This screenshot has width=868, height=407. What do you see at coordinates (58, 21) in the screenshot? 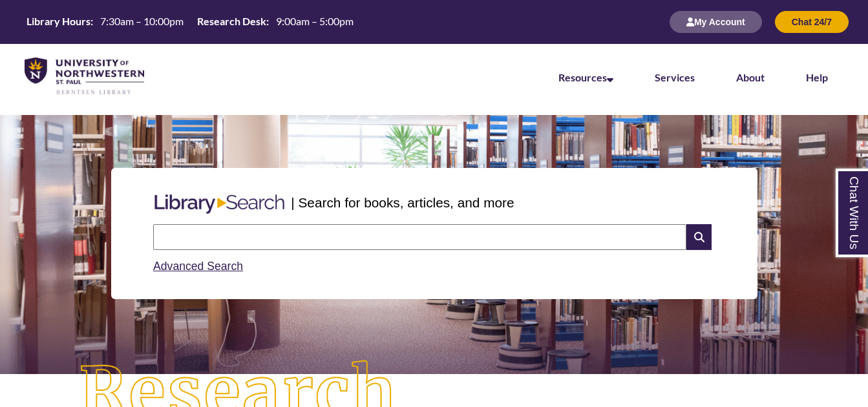
I see `th: Library Hours:` at bounding box center [58, 21].